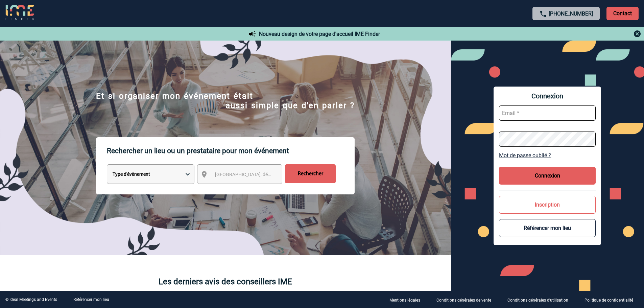 The height and width of the screenshot is (308, 644). I want to click on p: Conditions générales d'utilisation, so click(538, 301).